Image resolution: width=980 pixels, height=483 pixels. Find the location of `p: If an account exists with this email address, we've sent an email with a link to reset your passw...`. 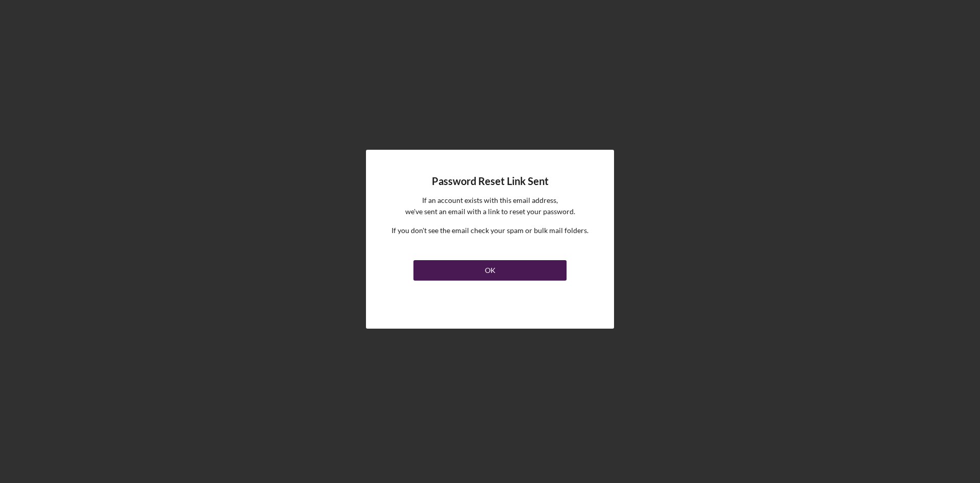

p: If an account exists with this email address, we've sent an email with a link to reset your passw... is located at coordinates (490, 206).